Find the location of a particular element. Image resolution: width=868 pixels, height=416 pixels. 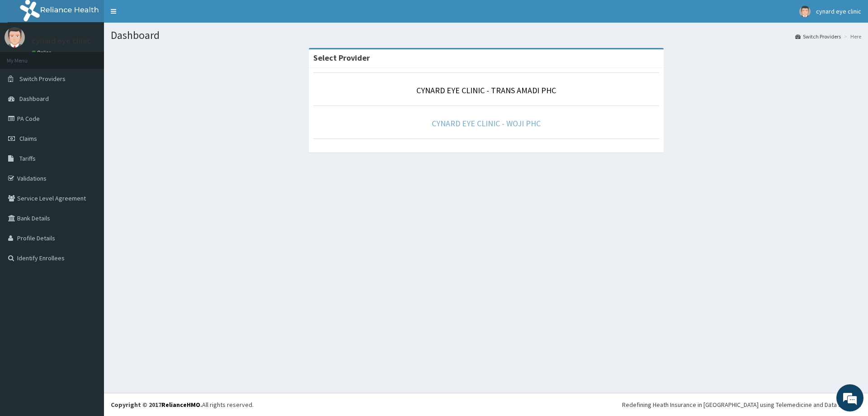

a: CYNARD EYE CLINIC - WOJI PHC is located at coordinates (486, 123).